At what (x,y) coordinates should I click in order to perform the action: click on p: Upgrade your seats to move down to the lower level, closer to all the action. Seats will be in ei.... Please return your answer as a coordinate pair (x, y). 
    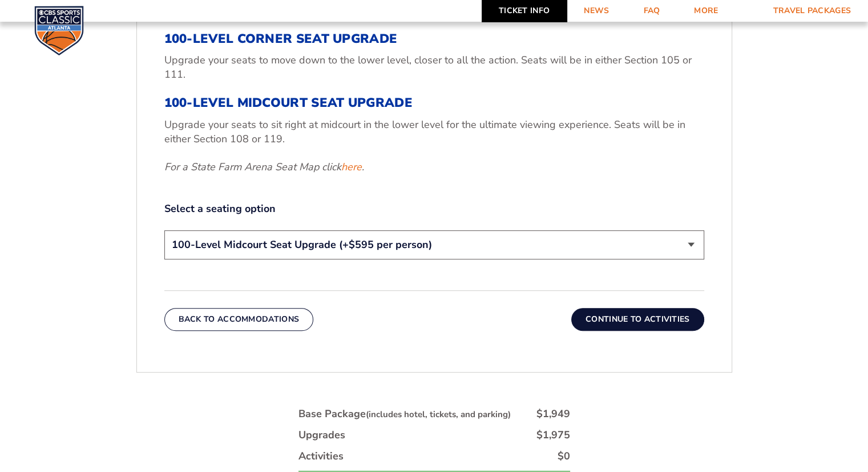
    Looking at the image, I should click on (434, 68).